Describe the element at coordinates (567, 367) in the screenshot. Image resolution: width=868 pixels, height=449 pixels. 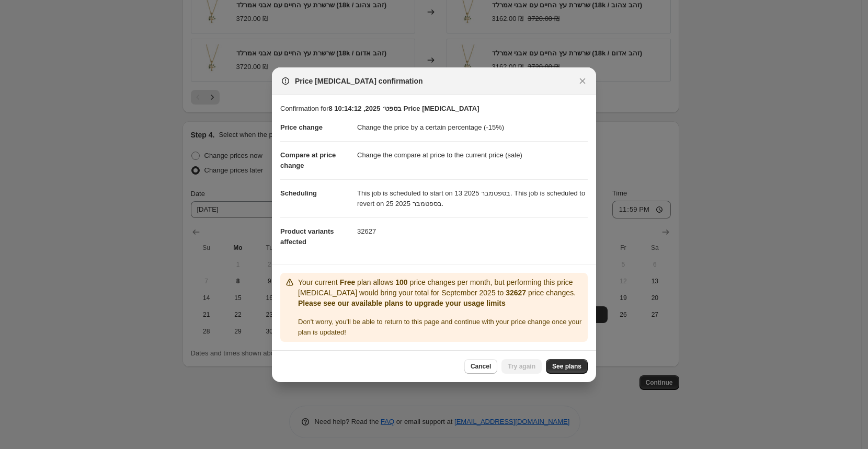
I see `a: See plans` at that location.